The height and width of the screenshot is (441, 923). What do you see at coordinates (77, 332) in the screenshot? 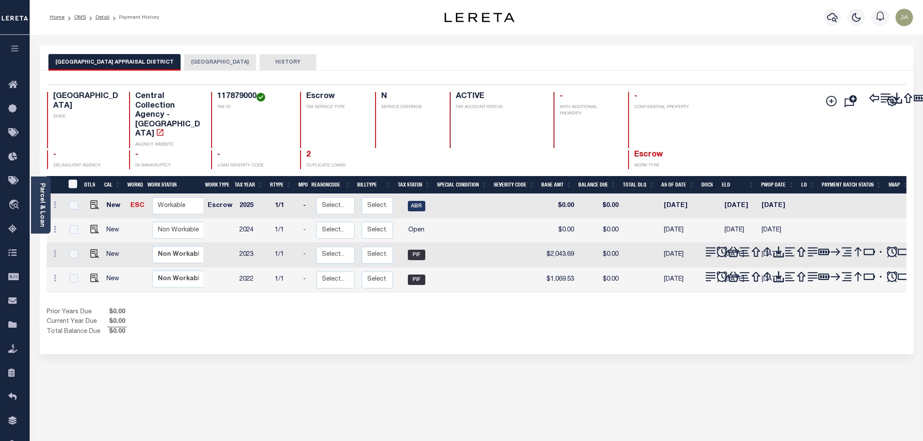
I see `td: Total Balance Due` at bounding box center [77, 332].